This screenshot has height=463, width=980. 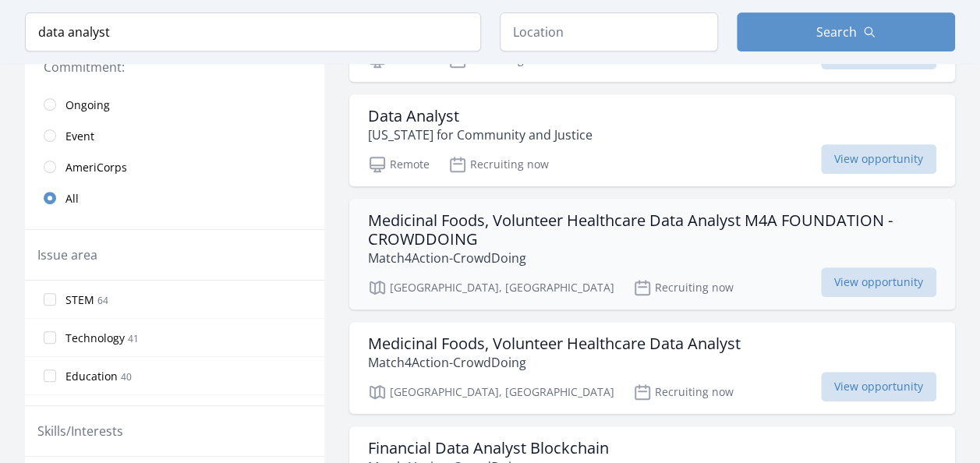 I want to click on input: Technology 41, so click(x=50, y=338).